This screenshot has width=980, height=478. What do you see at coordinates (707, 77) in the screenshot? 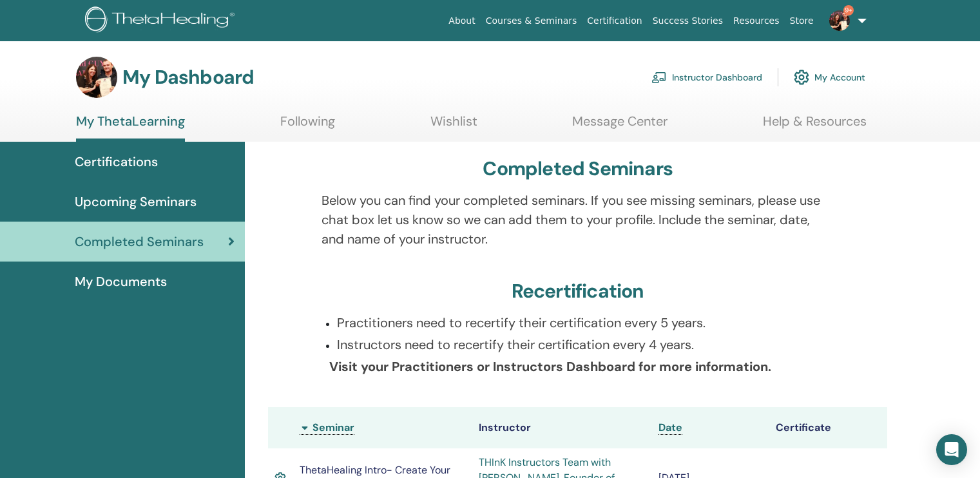
I see `a: Instructor Dashboard` at bounding box center [707, 77].